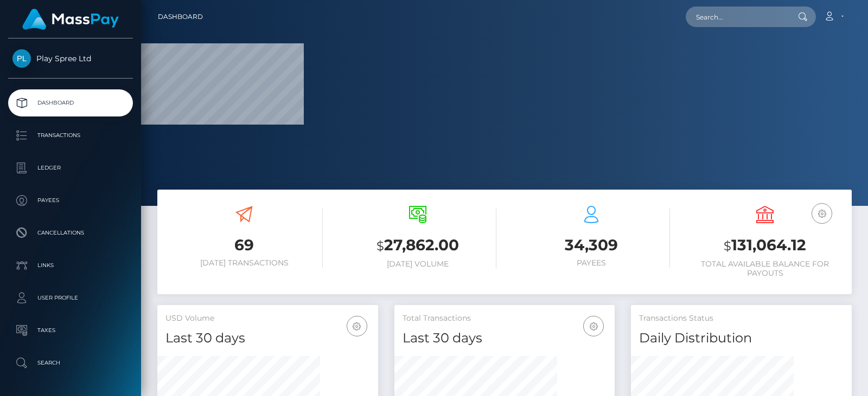 The width and height of the screenshot is (868, 396). I want to click on p: Payees, so click(70, 201).